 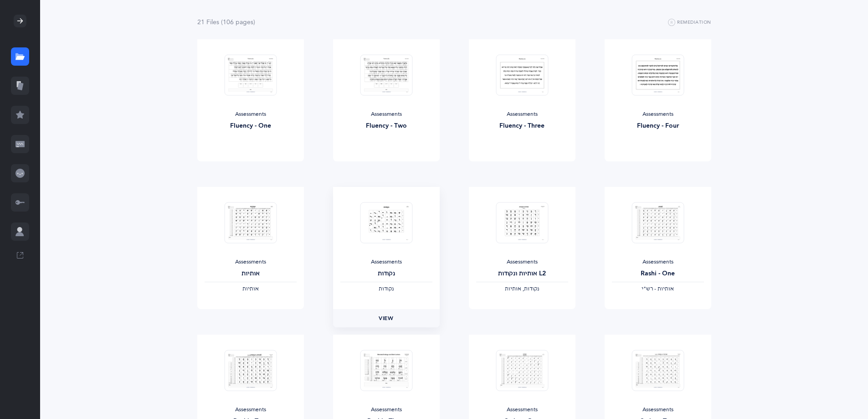 What do you see at coordinates (522, 289) in the screenshot?
I see `span: ‫נקודות, אותיות‬` at bounding box center [522, 289].